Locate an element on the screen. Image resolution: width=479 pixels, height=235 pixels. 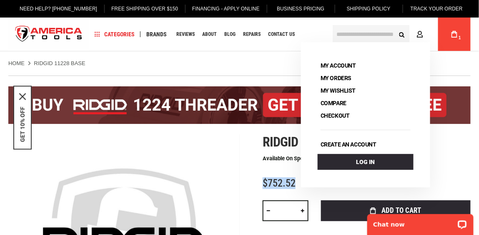
a: My Orders is located at coordinates (336, 78).